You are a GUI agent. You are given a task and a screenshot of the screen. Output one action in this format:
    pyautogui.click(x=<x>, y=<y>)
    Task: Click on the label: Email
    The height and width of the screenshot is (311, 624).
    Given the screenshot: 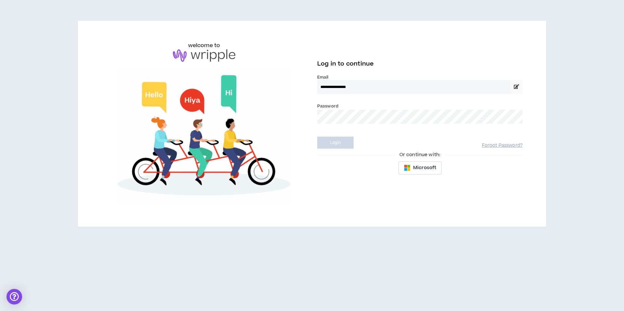 What is the action you would take?
    pyautogui.click(x=420, y=77)
    